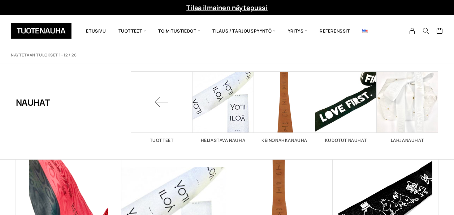  I want to click on h2: Kudotut nauhat, so click(346, 140).